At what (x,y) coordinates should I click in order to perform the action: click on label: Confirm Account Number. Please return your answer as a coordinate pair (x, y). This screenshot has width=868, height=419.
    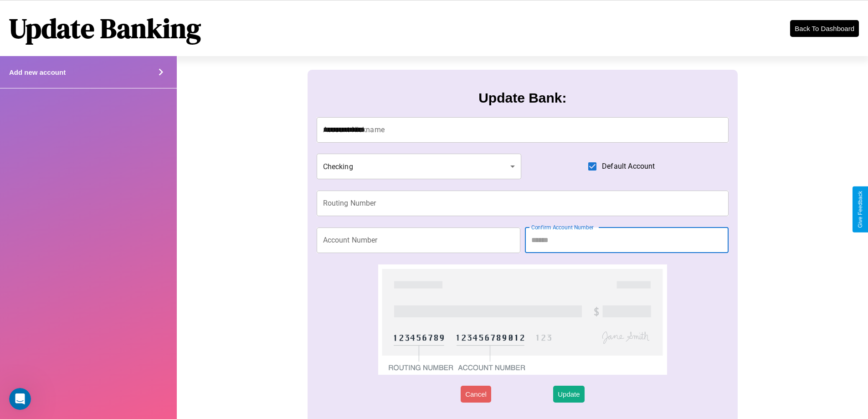
    Looking at the image, I should click on (563, 227).